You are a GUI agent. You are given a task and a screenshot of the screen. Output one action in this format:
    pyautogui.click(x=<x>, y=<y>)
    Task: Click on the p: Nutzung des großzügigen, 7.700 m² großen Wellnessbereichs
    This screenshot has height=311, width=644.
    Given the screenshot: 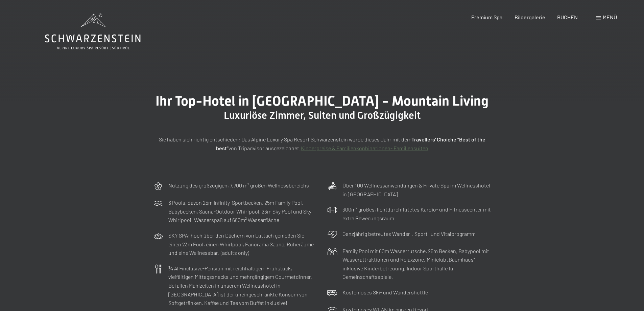 What is the action you would take?
    pyautogui.click(x=238, y=186)
    